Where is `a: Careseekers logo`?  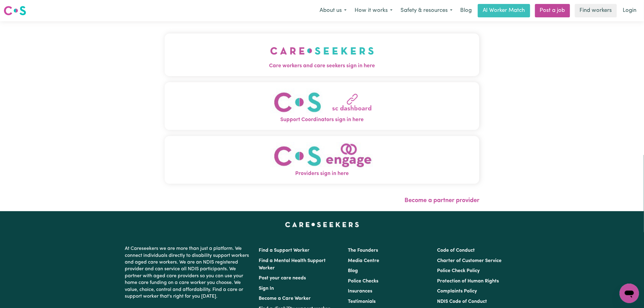
a: Careseekers logo is located at coordinates (15, 11).